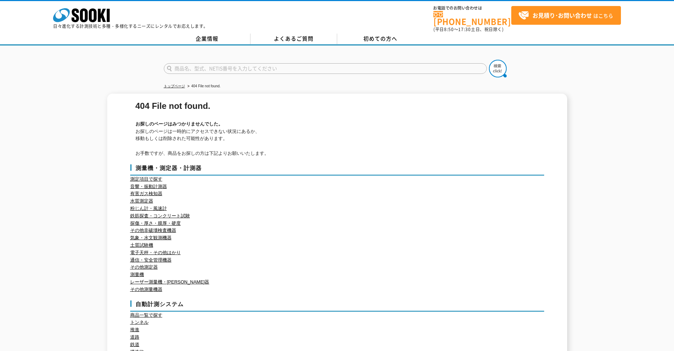  I want to click on span: はこちら, so click(566, 16).